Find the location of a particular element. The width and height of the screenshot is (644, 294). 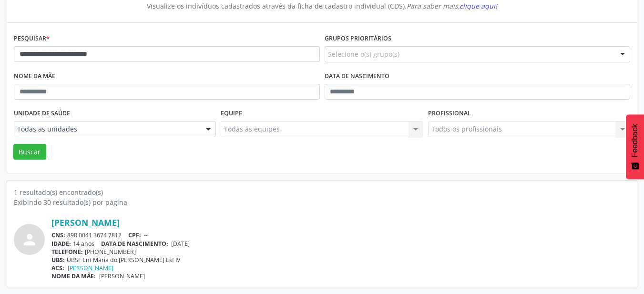

span: Todas as unidades is located at coordinates (107, 129).